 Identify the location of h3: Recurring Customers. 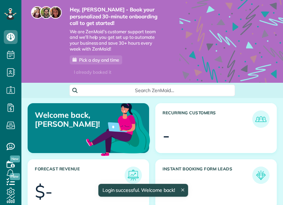
(208, 119).